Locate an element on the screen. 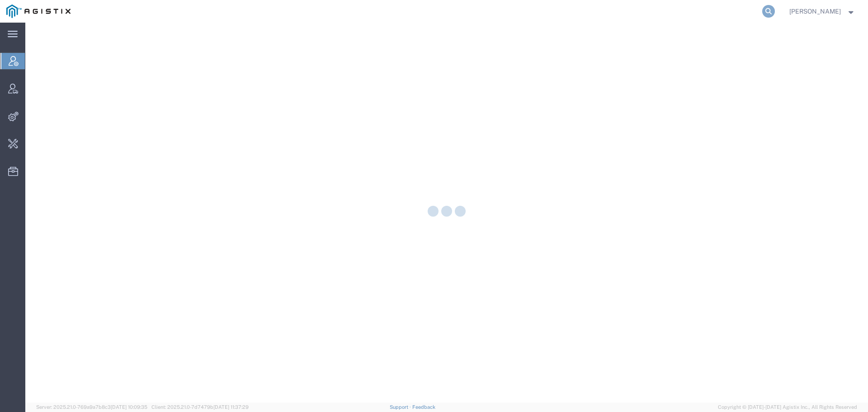  a: Support is located at coordinates (401, 407).